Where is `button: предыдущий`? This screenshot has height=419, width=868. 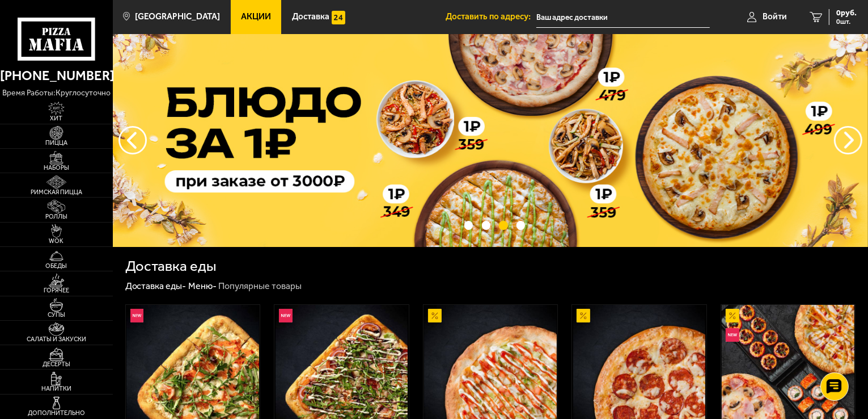 button: предыдущий is located at coordinates (849, 140).